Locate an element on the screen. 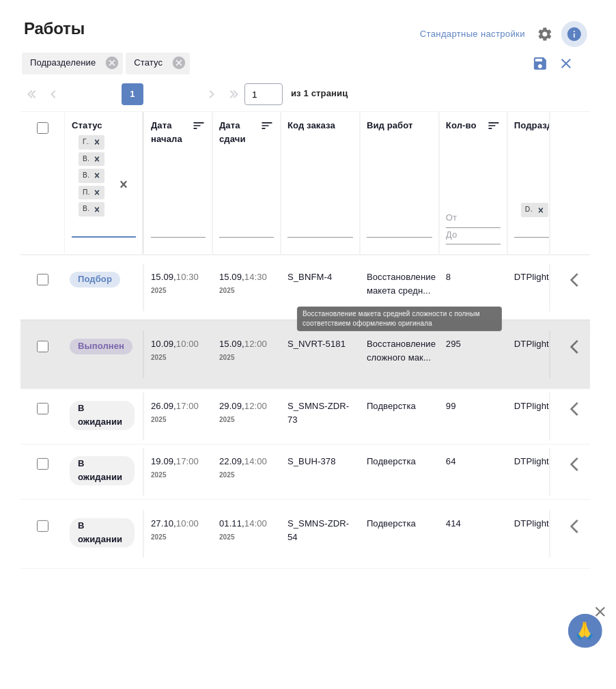 The width and height of the screenshot is (616, 689). div: Подбор is located at coordinates (84, 192).